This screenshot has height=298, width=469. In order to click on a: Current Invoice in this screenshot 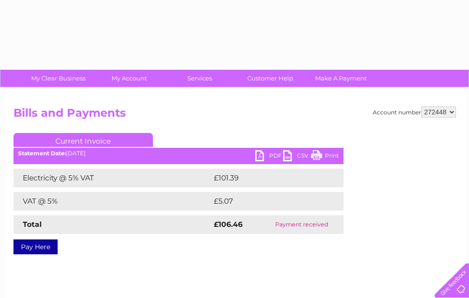, I will do `click(83, 140)`.